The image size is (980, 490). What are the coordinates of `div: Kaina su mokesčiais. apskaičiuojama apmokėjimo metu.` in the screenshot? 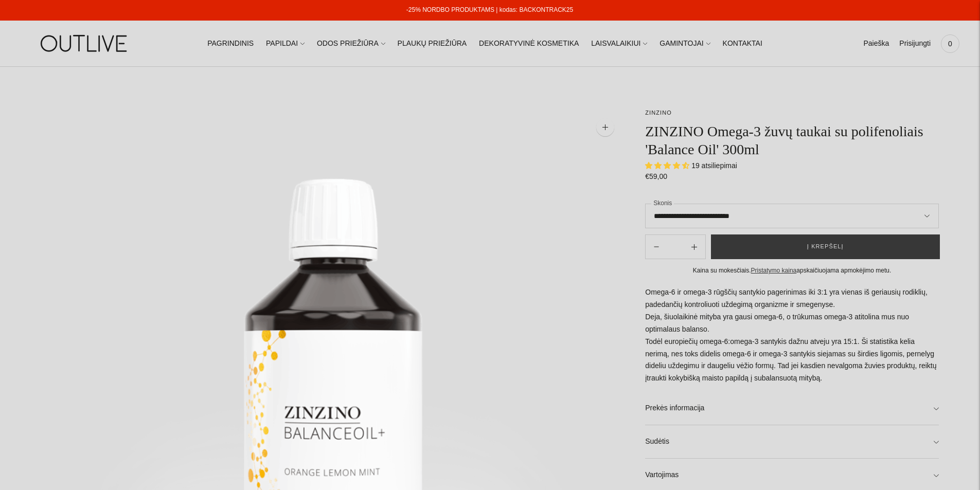 It's located at (791, 270).